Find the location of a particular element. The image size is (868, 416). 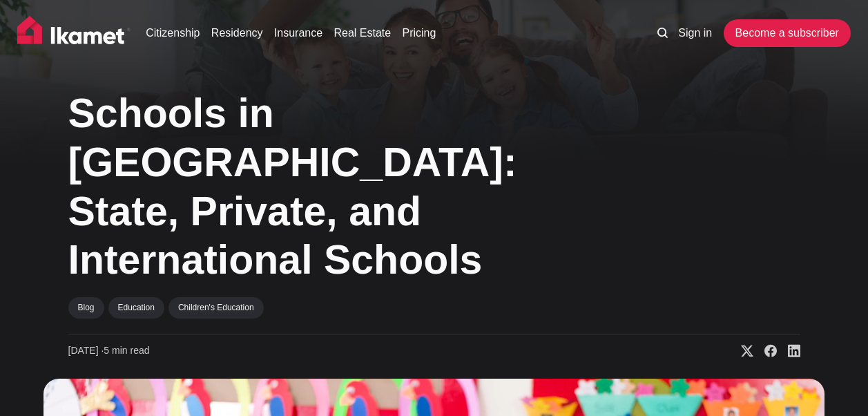

a: Children's Education is located at coordinates (216, 307).